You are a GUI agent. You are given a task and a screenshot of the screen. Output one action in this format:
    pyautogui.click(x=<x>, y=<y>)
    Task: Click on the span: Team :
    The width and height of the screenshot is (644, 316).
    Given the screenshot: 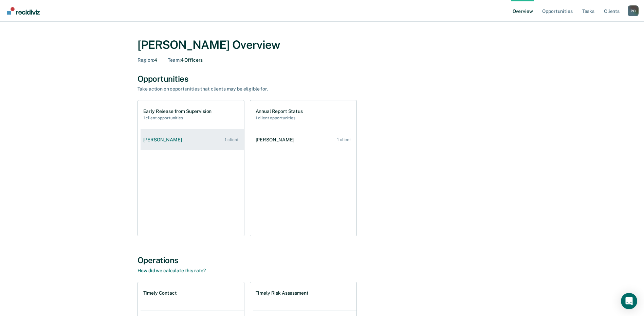 What is the action you would take?
    pyautogui.click(x=174, y=60)
    